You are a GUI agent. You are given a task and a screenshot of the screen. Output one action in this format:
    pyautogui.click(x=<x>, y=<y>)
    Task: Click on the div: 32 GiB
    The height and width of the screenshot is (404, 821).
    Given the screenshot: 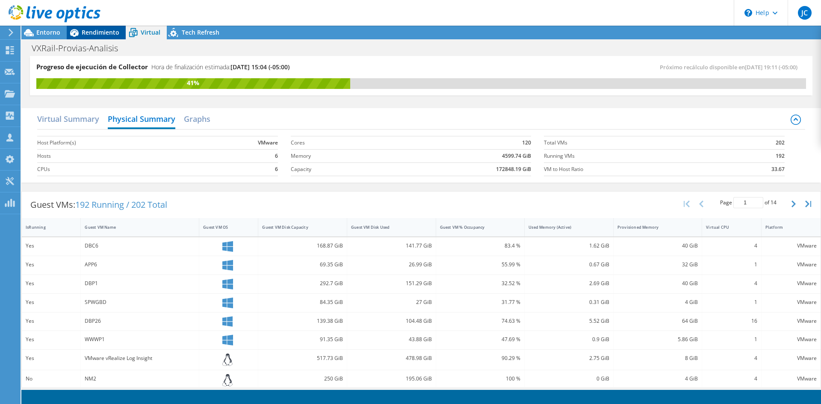 What is the action you would take?
    pyautogui.click(x=657, y=265)
    